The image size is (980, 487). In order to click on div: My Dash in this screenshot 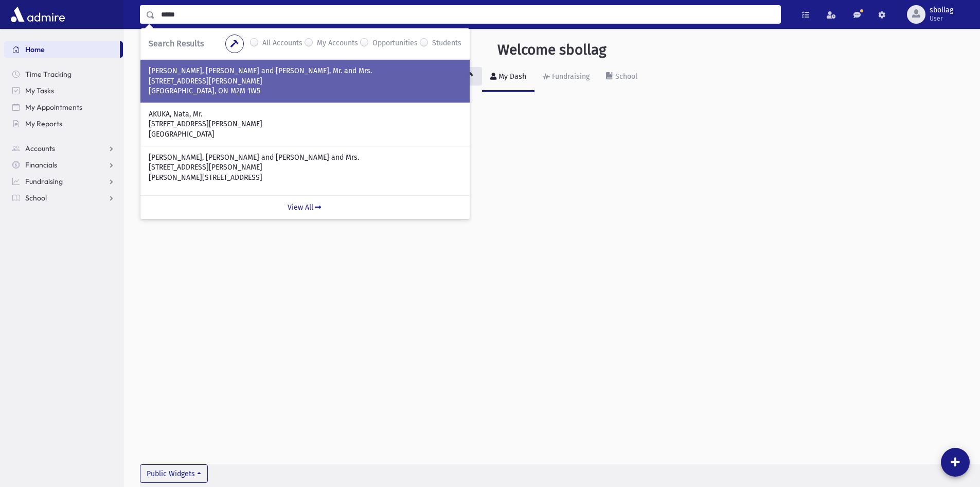, I will do `click(512, 76)`.